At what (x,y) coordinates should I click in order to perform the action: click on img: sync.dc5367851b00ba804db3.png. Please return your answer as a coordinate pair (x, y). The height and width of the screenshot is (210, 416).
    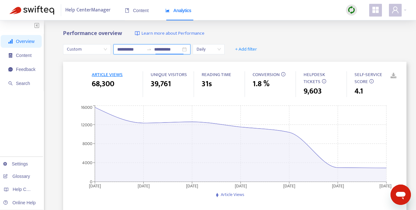
    Looking at the image, I should click on (352, 10).